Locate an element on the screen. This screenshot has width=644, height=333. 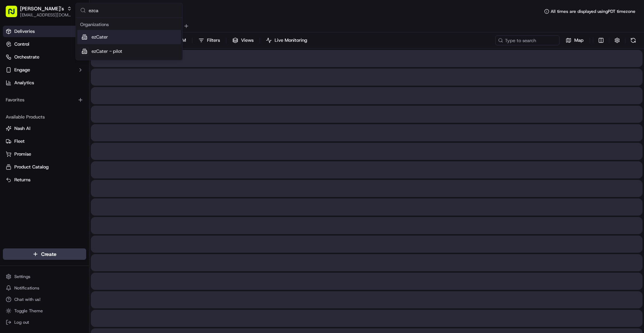
span: Engage is located at coordinates (22, 70).